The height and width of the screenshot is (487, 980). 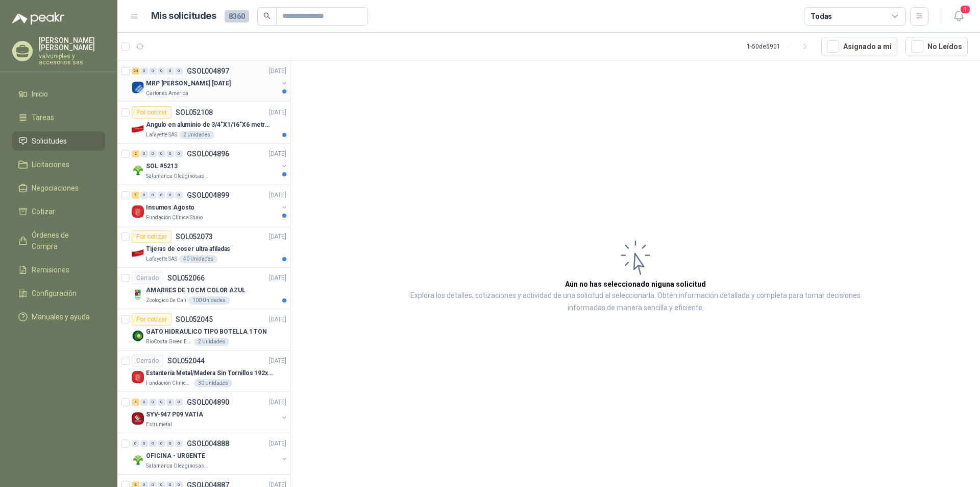 I want to click on span: Cotizar, so click(x=43, y=211).